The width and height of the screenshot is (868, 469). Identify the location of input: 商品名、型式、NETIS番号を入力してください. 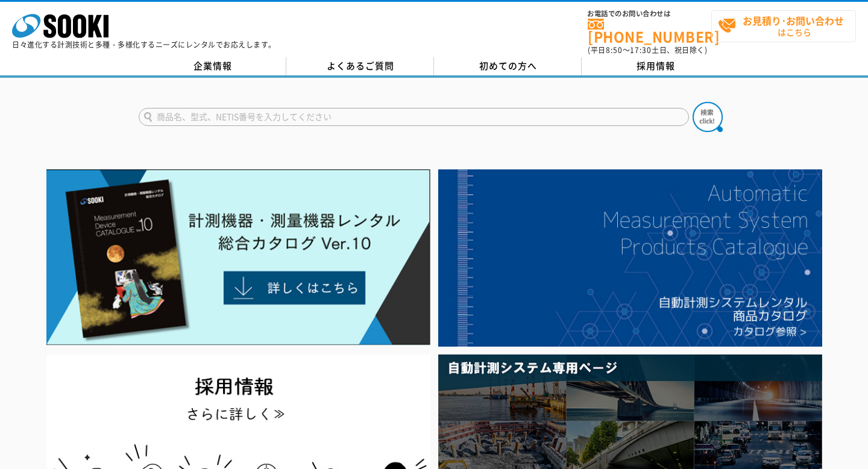
(414, 117).